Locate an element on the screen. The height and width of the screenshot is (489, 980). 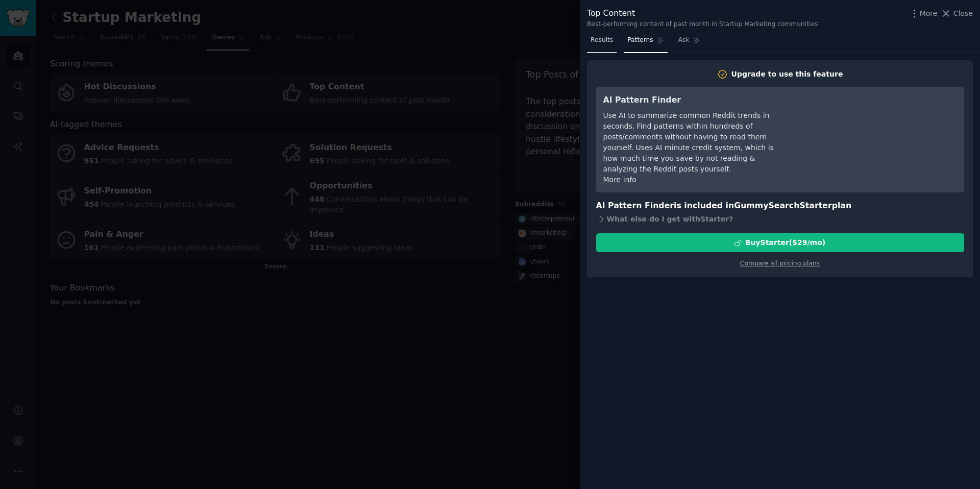
a: Ask is located at coordinates (689, 43).